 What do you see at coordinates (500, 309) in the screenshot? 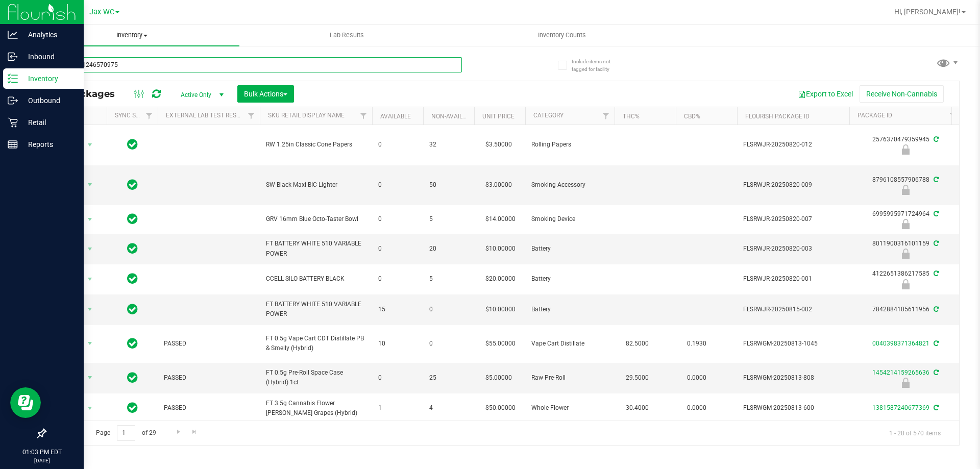
I see `span: $10.00000` at bounding box center [500, 309].